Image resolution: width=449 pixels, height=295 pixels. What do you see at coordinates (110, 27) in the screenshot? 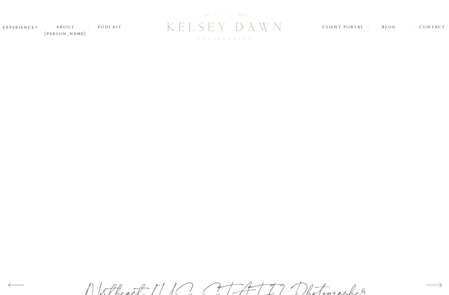
I see `nav: podcast` at bounding box center [110, 27].